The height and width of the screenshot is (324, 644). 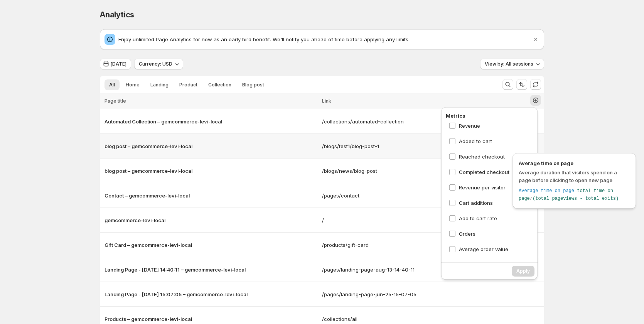 I want to click on p: /collections/automated-collection, so click(x=392, y=122).